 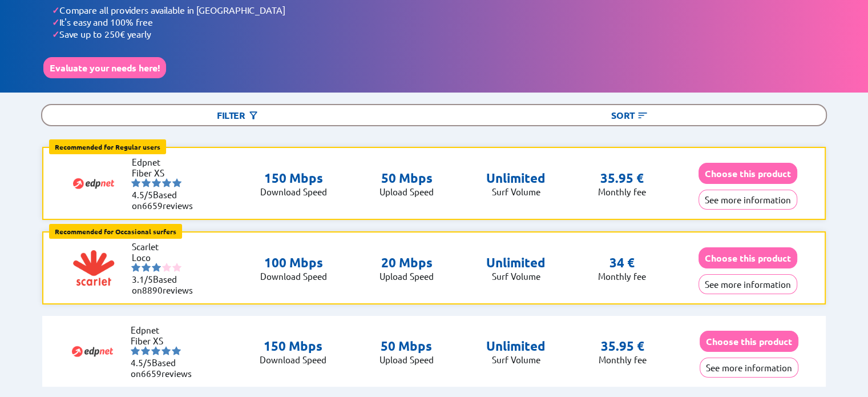 What do you see at coordinates (439, 22) in the screenshot?
I see `li: It's easy and 100% free` at bounding box center [439, 22].